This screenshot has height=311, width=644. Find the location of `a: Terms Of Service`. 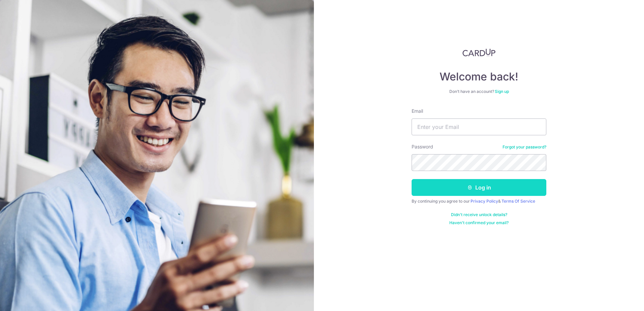

a: Terms Of Service is located at coordinates (518, 201).